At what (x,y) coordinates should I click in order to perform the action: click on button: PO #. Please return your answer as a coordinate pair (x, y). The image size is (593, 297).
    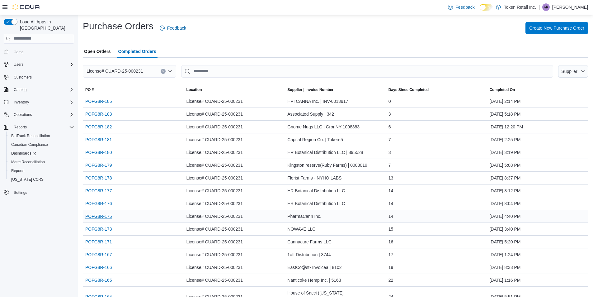
    Looking at the image, I should click on (133, 90).